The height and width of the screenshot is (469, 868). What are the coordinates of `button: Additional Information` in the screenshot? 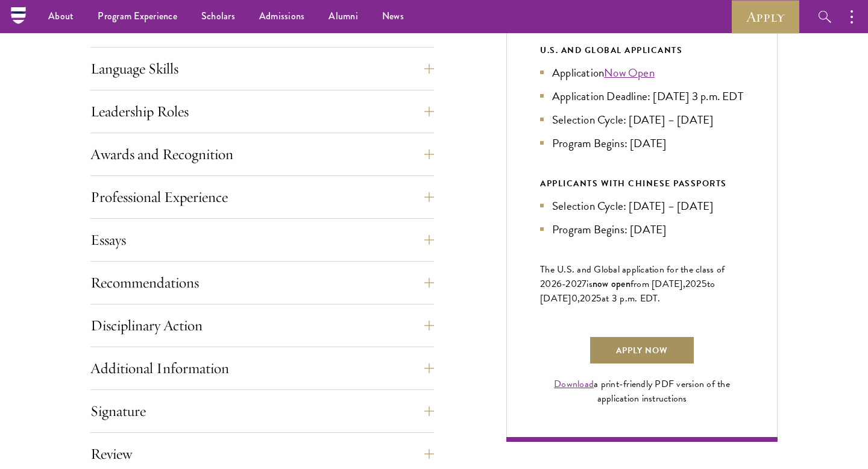 It's located at (262, 368).